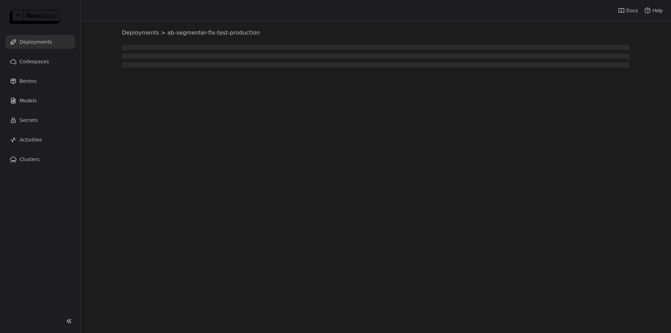  I want to click on span: Secrets, so click(29, 120).